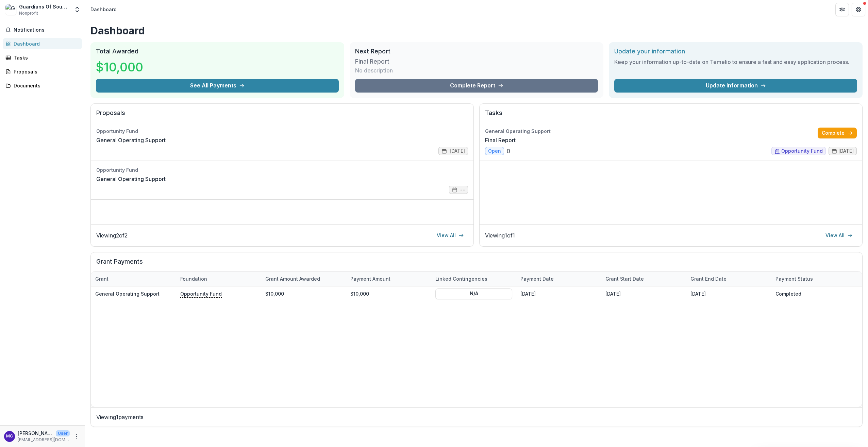 The height and width of the screenshot is (447, 868). I want to click on h2: Tasks, so click(671, 116).